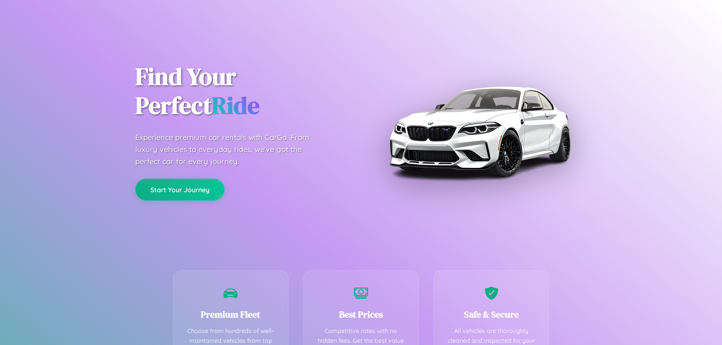 Image resolution: width=722 pixels, height=345 pixels. What do you see at coordinates (229, 150) in the screenshot?
I see `p: Experience premium car rentals with CarGo. From luxury vehicles to everyday rides, we've got the ...` at bounding box center [229, 150].